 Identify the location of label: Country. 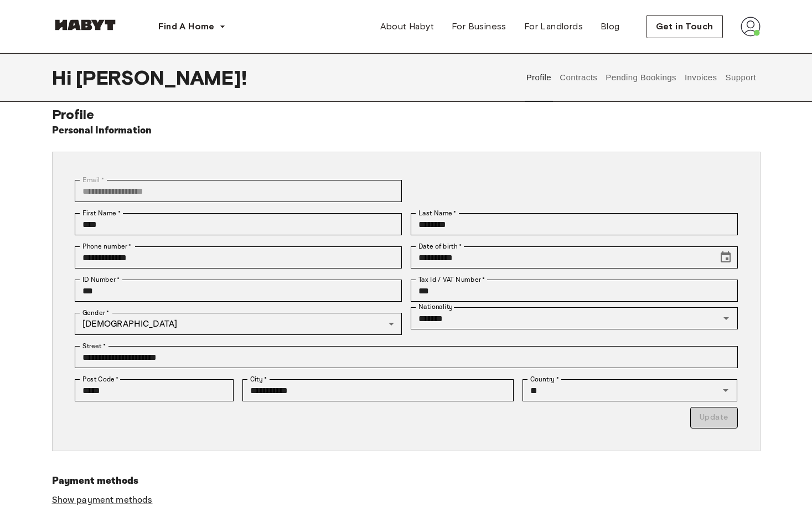
(545, 380).